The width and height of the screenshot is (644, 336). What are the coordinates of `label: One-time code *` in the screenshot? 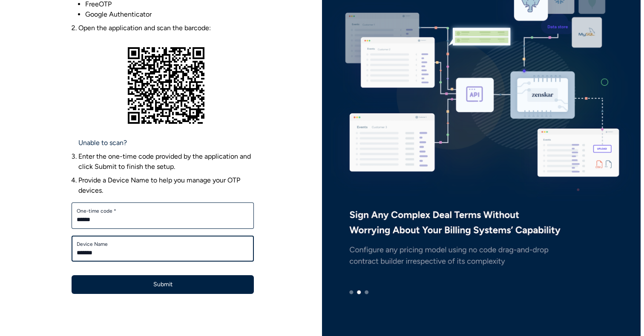 It's located at (163, 211).